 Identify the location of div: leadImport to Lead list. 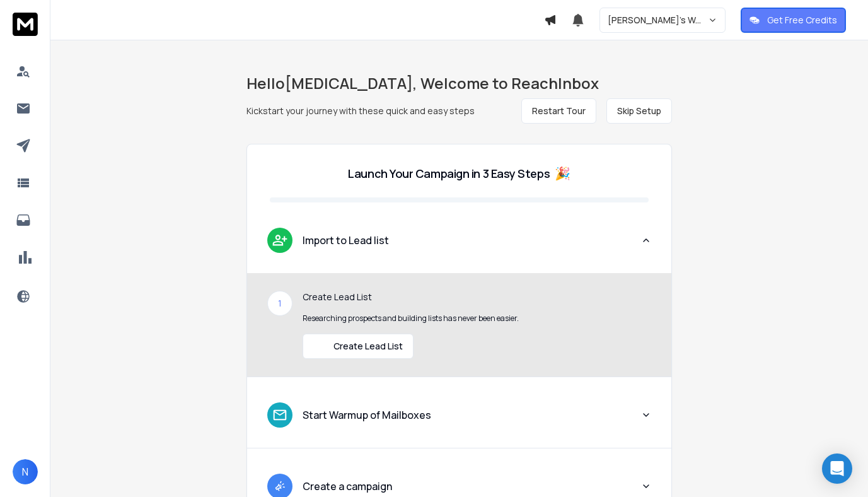
(459, 325).